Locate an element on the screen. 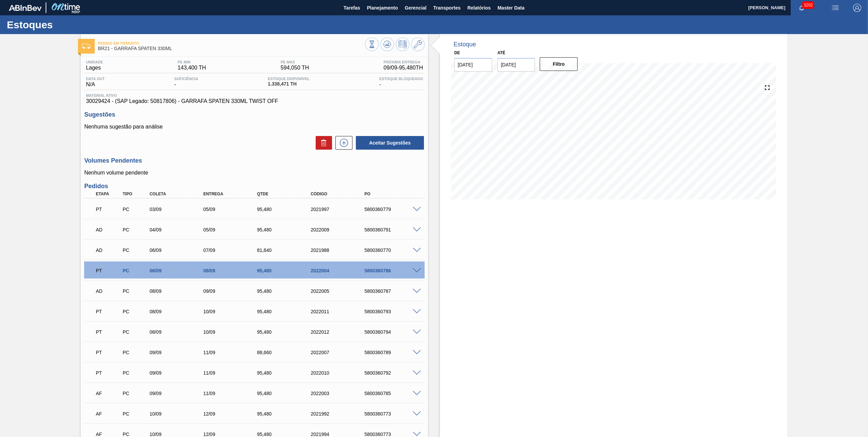 This screenshot has width=868, height=437. button: Aceitar Sugestões is located at coordinates (390, 143).